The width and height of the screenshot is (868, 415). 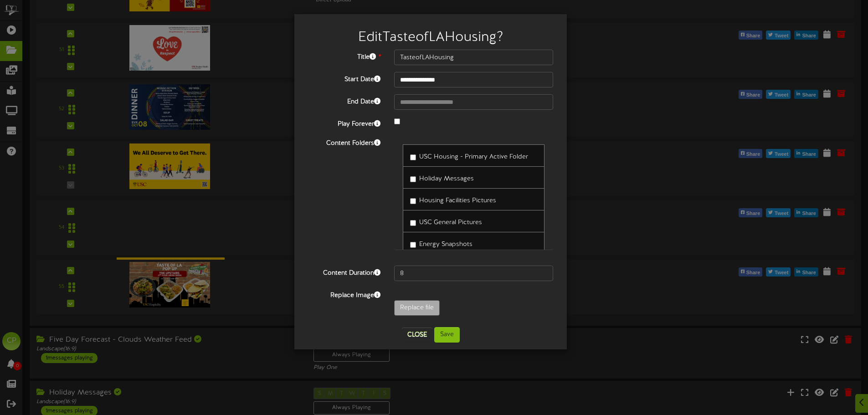 I want to click on label: Title, so click(x=344, y=56).